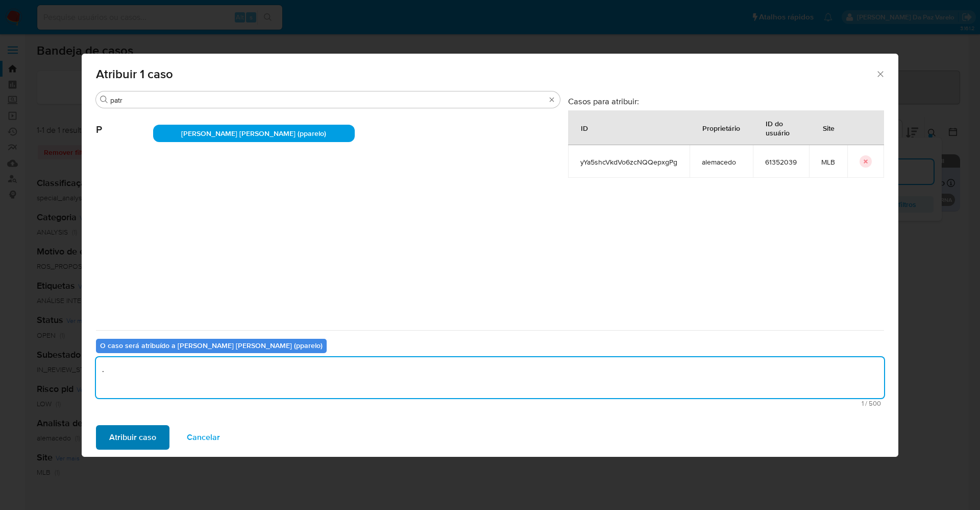  I want to click on span: alemacedo, so click(721, 162).